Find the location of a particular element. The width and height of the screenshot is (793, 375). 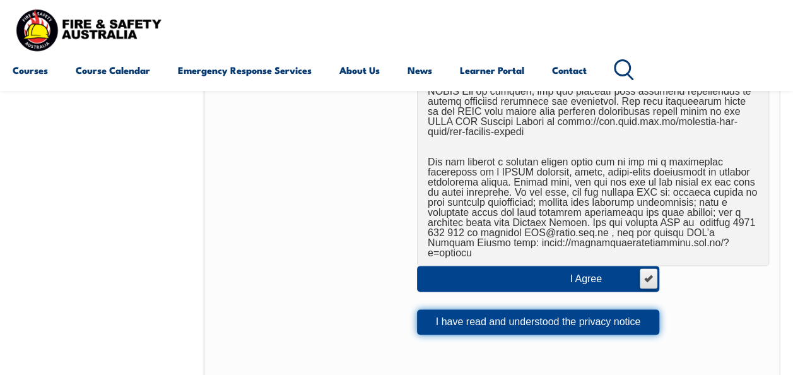

button: I have read and understood the privacy notice is located at coordinates (538, 322).